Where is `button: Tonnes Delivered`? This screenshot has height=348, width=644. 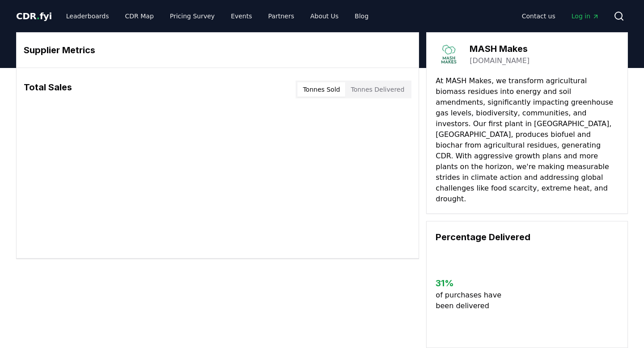
button: Tonnes Delivered is located at coordinates (377, 89).